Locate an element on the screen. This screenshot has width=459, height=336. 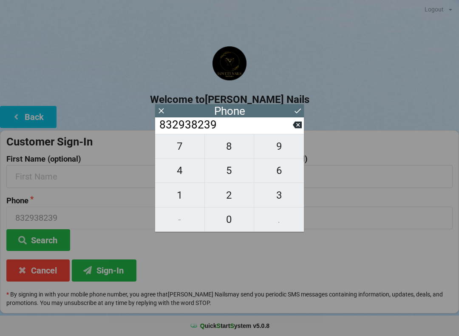
button: 7 is located at coordinates (180, 146).